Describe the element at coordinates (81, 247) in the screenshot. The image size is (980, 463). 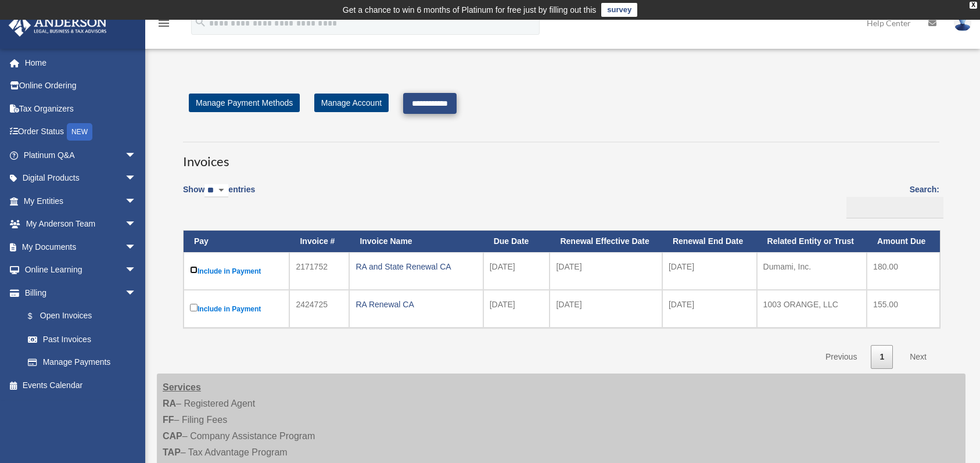
I see `a: My Documentsarrow_drop_down` at that location.